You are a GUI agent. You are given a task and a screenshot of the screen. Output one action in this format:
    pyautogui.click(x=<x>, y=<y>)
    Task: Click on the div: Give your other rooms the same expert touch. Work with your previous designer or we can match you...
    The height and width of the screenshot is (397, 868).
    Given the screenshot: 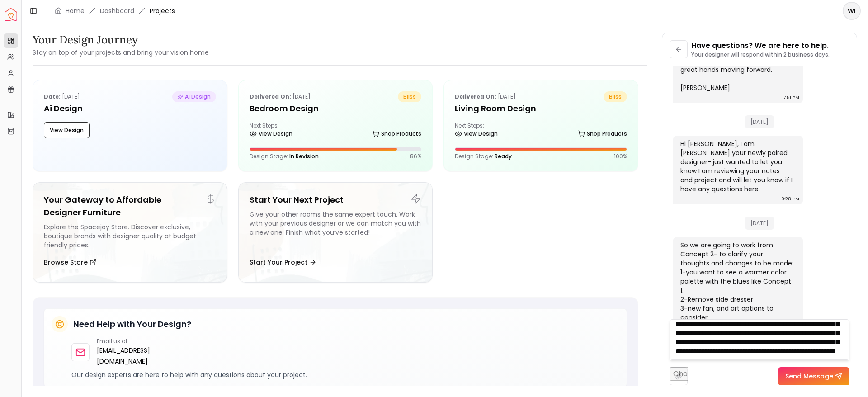 What is the action you would take?
    pyautogui.click(x=335, y=230)
    